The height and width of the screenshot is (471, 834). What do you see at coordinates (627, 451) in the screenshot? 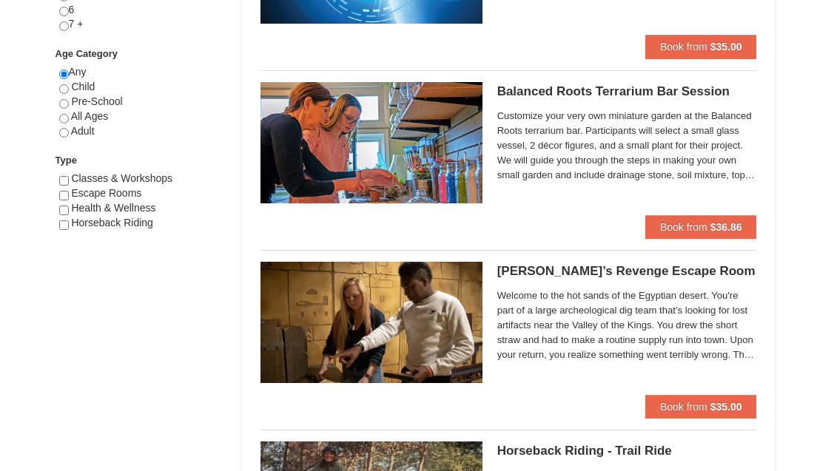
I see `h5: Horseback Riding - Trail Ride` at bounding box center [627, 451].